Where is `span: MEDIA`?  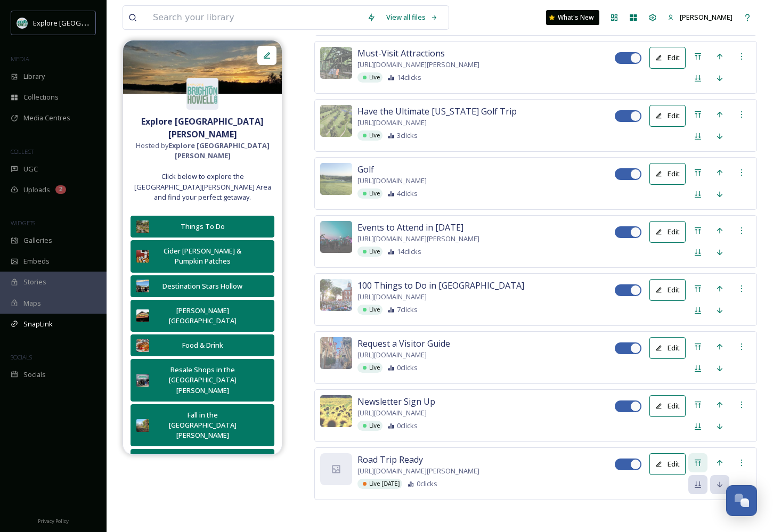 span: MEDIA is located at coordinates (20, 59).